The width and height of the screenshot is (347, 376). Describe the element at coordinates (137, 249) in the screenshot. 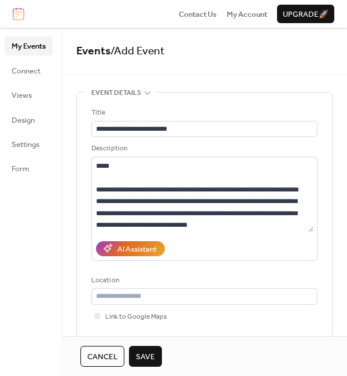

I see `div: AI Assistant` at that location.